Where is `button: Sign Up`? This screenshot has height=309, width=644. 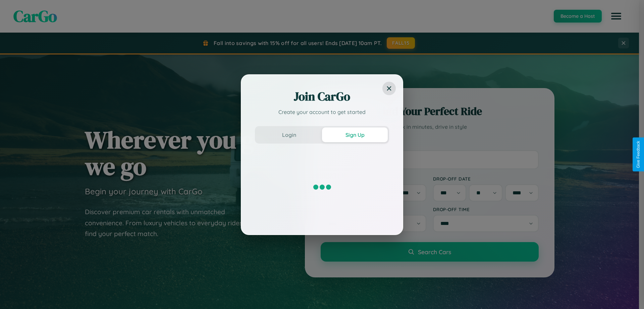
button: Sign Up is located at coordinates (355, 135).